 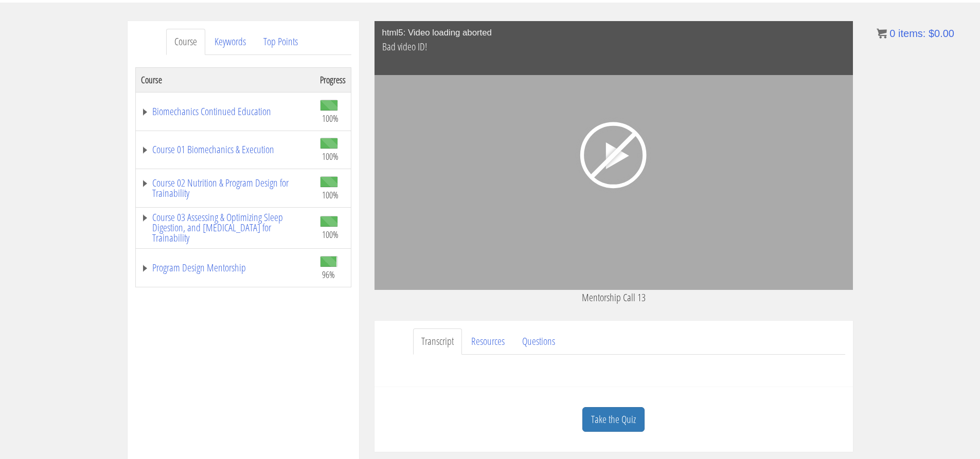 I want to click on span: items:, so click(x=912, y=33).